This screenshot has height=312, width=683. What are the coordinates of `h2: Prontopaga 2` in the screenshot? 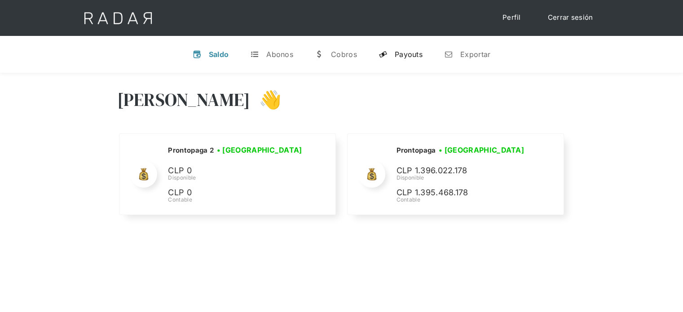 It's located at (191, 150).